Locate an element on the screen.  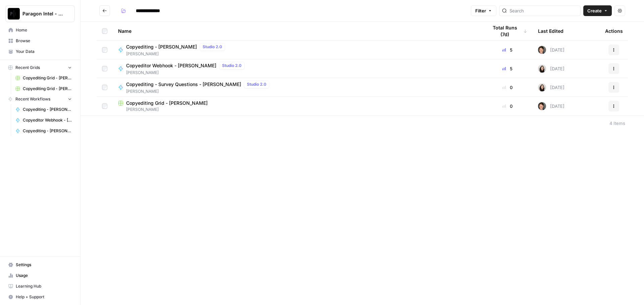
a: Your Data is located at coordinates (40, 52).